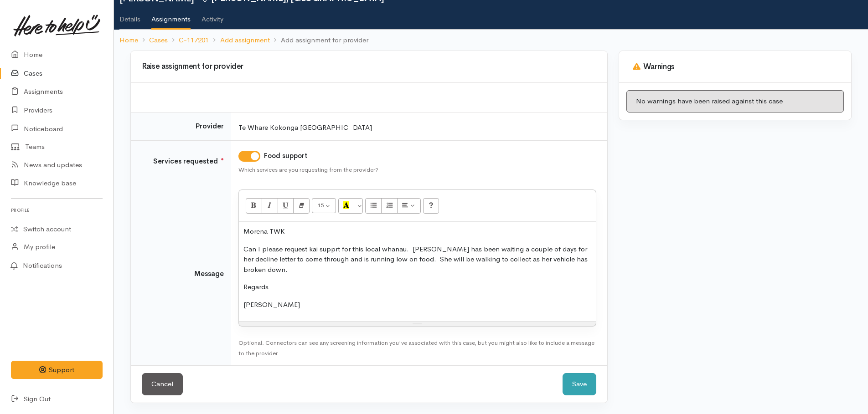  What do you see at coordinates (194, 40) in the screenshot?
I see `a: C-117201` at bounding box center [194, 40].